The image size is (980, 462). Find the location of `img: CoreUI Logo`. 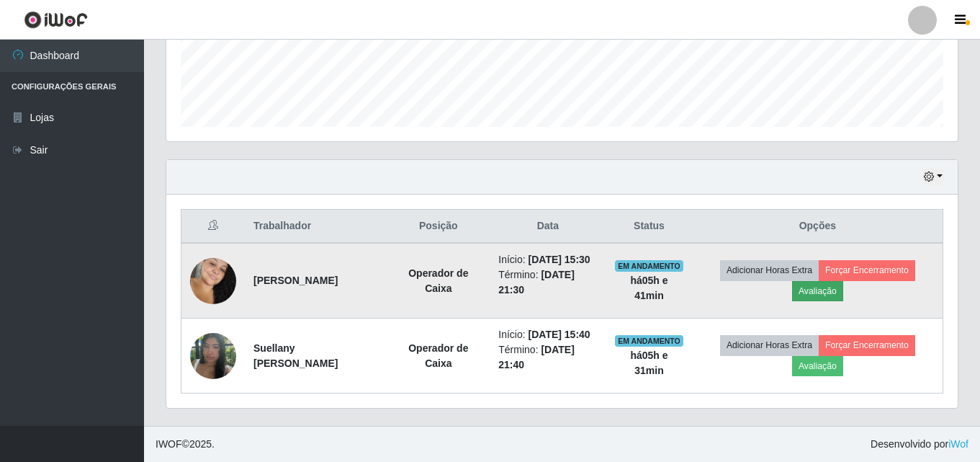

img: CoreUI Logo is located at coordinates (56, 19).